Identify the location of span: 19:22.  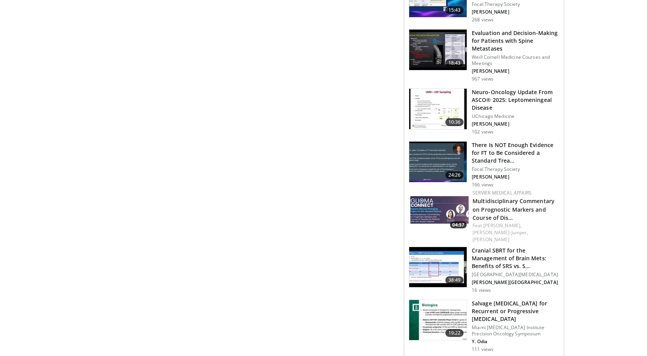
(455, 333).